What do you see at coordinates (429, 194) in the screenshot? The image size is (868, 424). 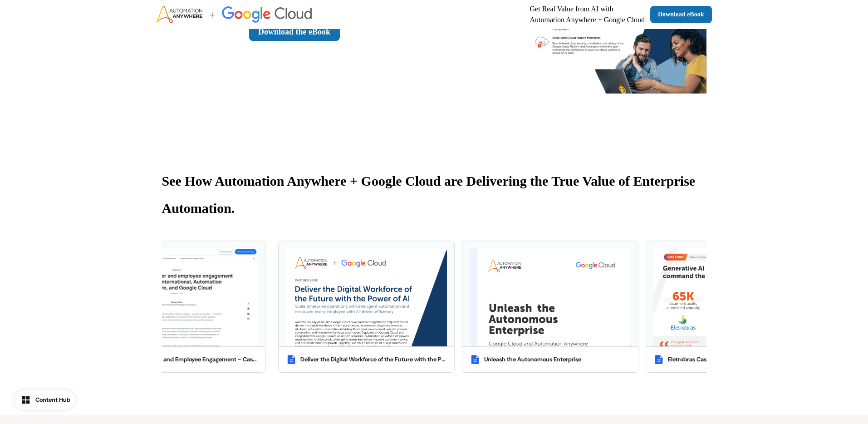 I see `span: See How Automation Anywhere + Google Cloud are Delivering the True Value of Enterprise Automation.` at bounding box center [429, 194].